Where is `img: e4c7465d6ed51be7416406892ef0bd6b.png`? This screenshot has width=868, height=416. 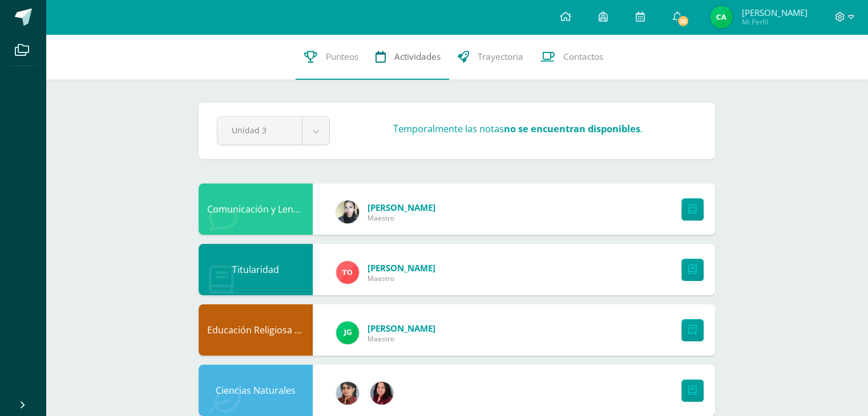
img: e4c7465d6ed51be7416406892ef0bd6b.png is located at coordinates (721, 17).